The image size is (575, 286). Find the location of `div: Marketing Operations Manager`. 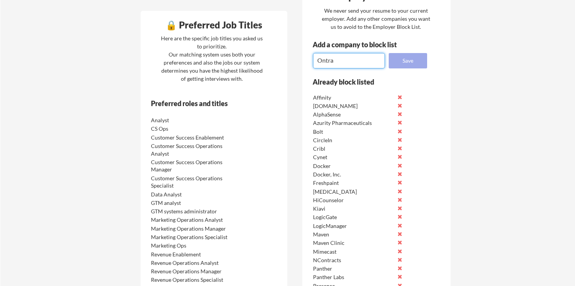

div: Marketing Operations Manager is located at coordinates (191, 228).